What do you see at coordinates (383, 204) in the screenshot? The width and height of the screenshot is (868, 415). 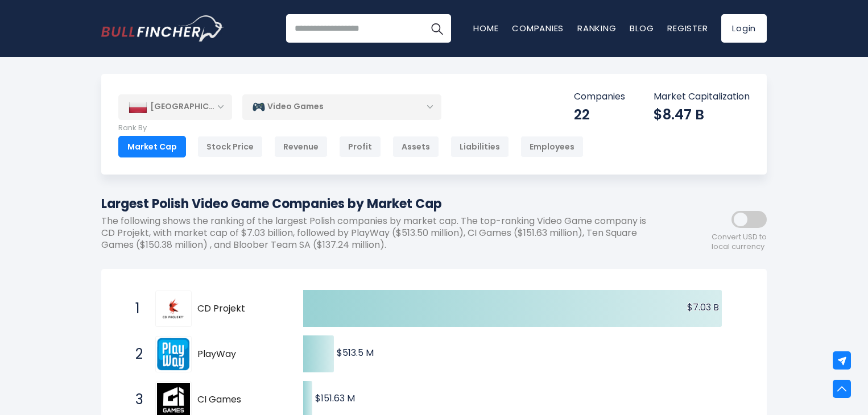 I see `h1: Largest Polish Video Game Companies by Market Cap` at bounding box center [383, 204].